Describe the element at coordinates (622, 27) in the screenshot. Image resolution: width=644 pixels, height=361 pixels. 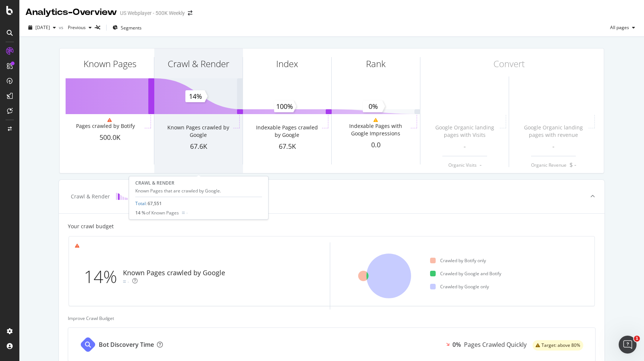
I see `button: All pages` at that location.